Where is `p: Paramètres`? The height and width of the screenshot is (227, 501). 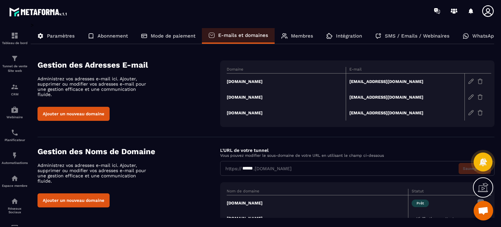
p: Paramètres is located at coordinates (61, 36).